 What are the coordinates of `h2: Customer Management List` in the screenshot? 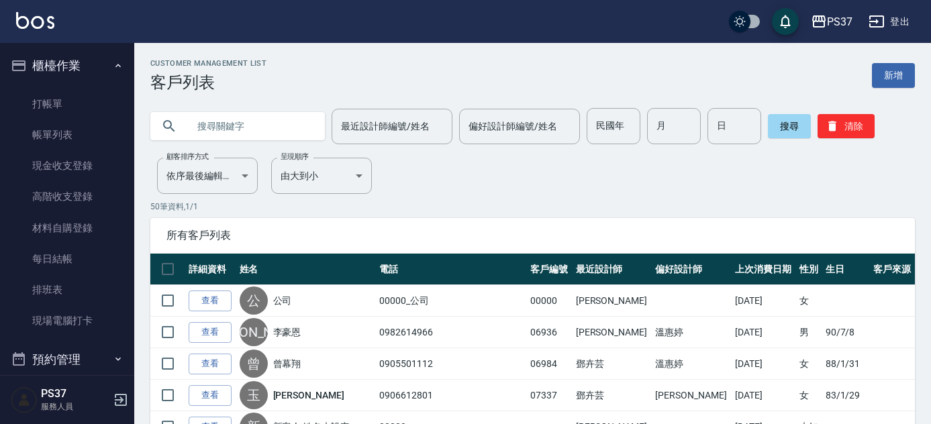 It's located at (208, 63).